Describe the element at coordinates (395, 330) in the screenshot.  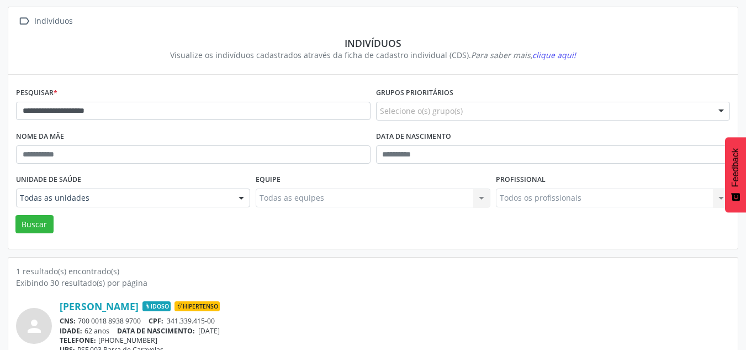
I see `div: 62 anos` at that location.